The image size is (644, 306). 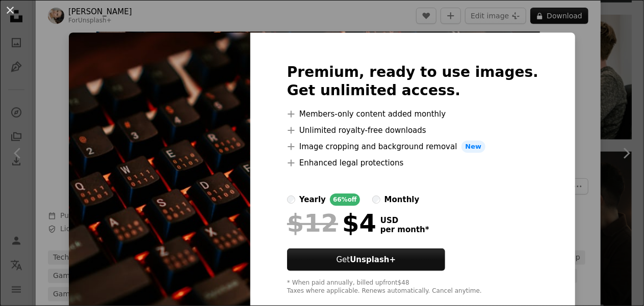 I want to click on input: monthly, so click(x=377, y=200).